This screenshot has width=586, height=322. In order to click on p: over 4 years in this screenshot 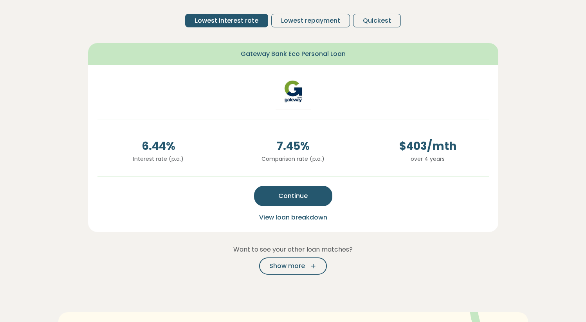, I will do `click(428, 159)`.